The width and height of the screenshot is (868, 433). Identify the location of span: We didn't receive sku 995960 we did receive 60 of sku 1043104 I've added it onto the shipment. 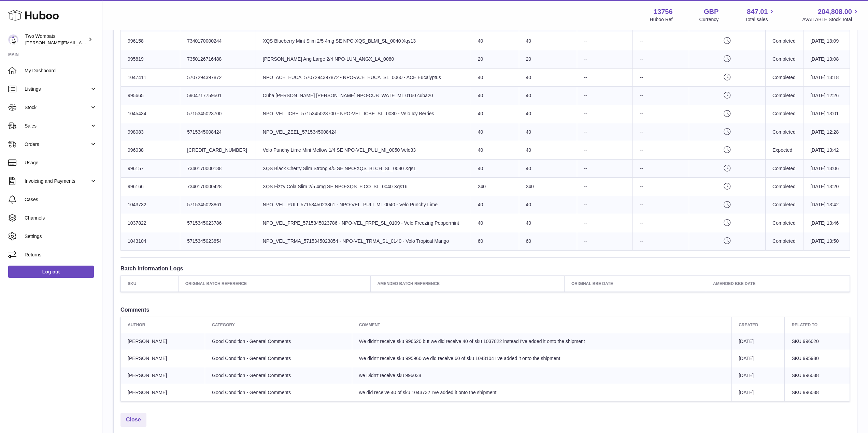
(460, 359).